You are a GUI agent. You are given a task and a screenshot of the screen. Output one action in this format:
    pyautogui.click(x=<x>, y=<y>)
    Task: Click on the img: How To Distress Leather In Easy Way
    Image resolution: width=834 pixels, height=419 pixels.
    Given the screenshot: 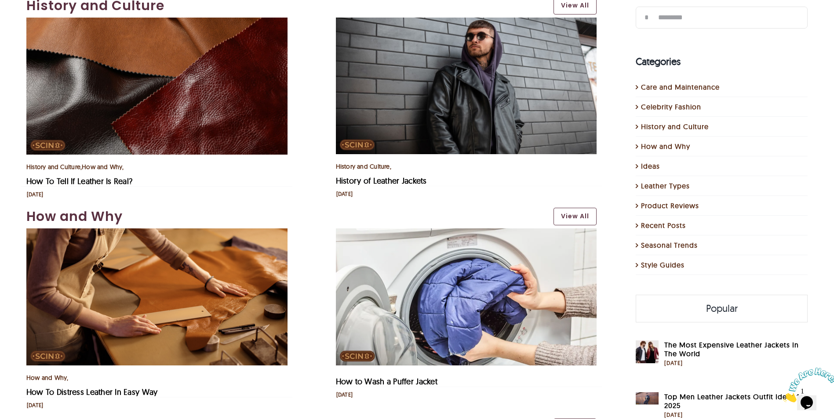 What is the action you would take?
    pyautogui.click(x=157, y=297)
    